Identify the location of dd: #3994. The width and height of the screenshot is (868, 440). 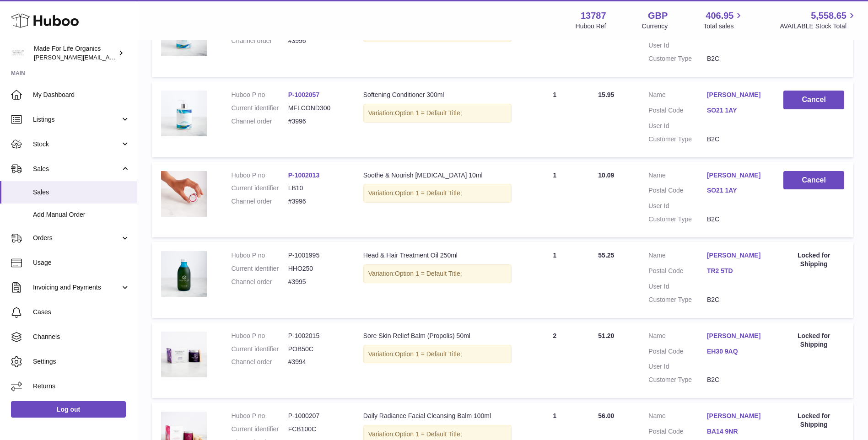
(317, 362).